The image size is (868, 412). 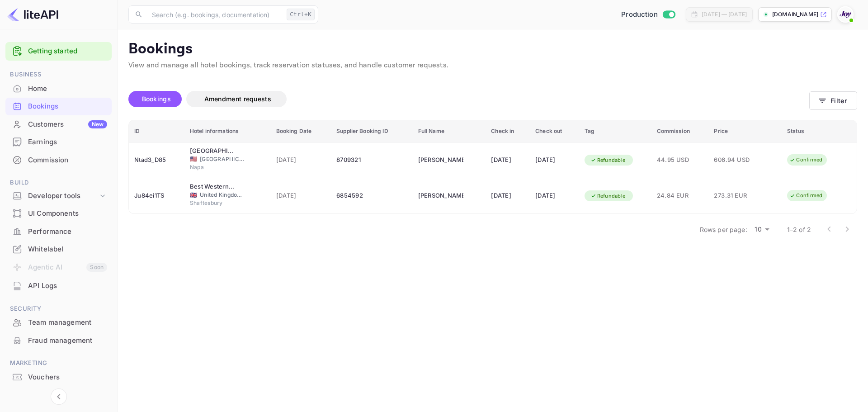 What do you see at coordinates (507, 131) in the screenshot?
I see `th: Check in` at bounding box center [507, 131].